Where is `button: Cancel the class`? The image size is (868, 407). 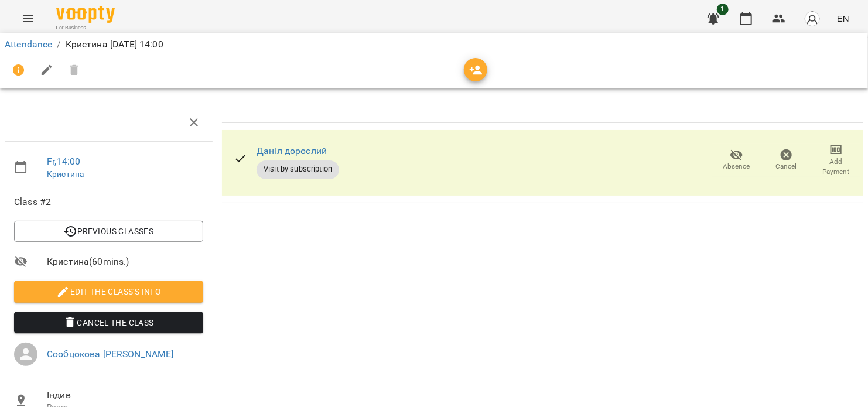 button: Cancel the class is located at coordinates (108, 323).